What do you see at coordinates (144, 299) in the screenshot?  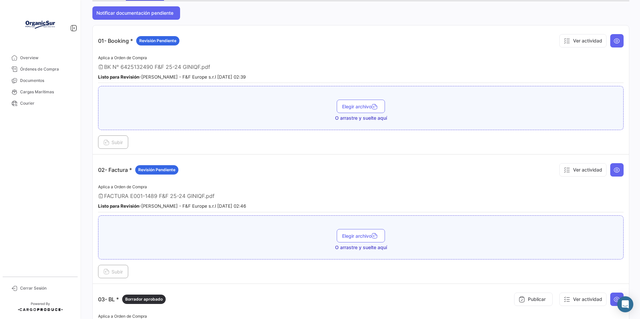 I see `span: Borrador aprobado` at bounding box center [144, 299].